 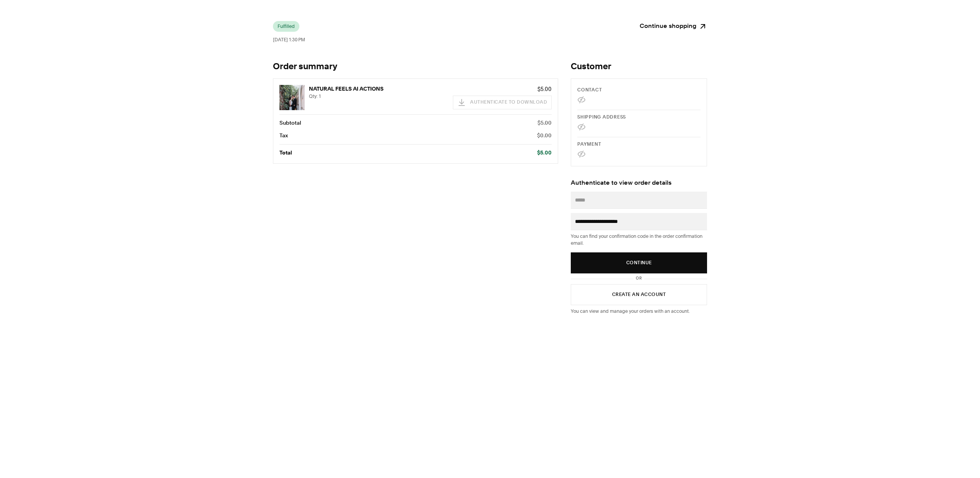 I want to click on span: Shipping address, so click(x=601, y=117).